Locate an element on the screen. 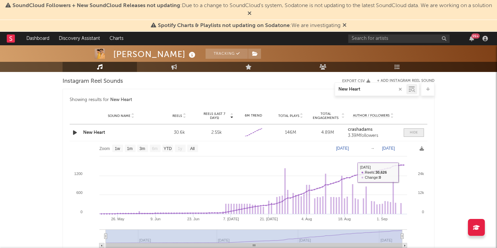  div: 4.89M is located at coordinates (328, 133).